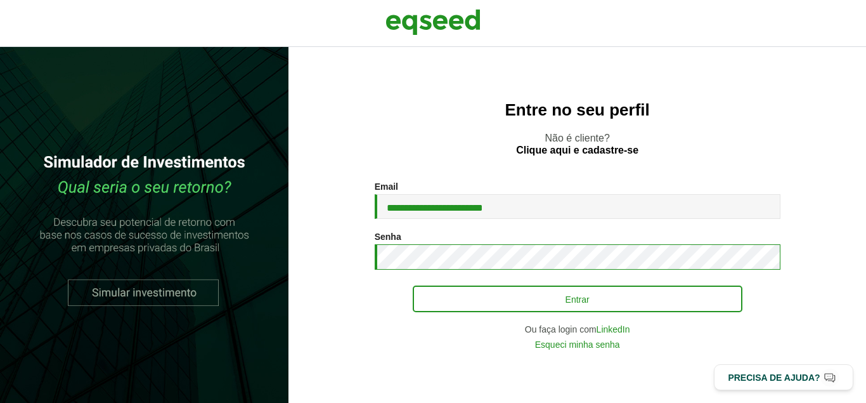  What do you see at coordinates (578, 299) in the screenshot?
I see `button: Entrar` at bounding box center [578, 299].